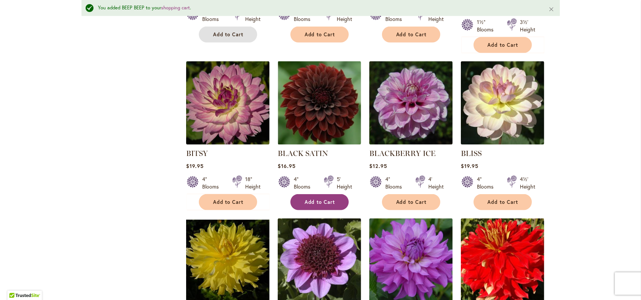 The width and height of the screenshot is (641, 300). Describe the element at coordinates (436, 183) in the screenshot. I see `div: 4' Height` at that location.